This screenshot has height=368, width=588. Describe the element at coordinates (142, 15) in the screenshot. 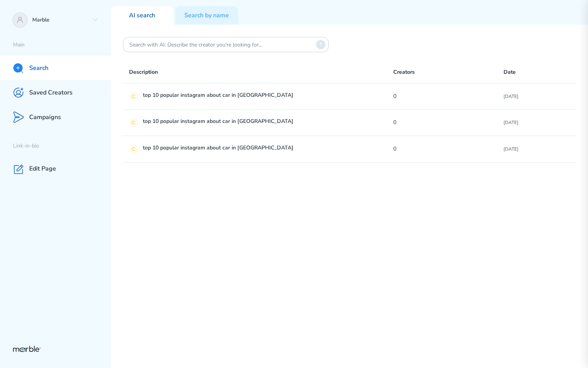

I see `p: AI search` at that location.